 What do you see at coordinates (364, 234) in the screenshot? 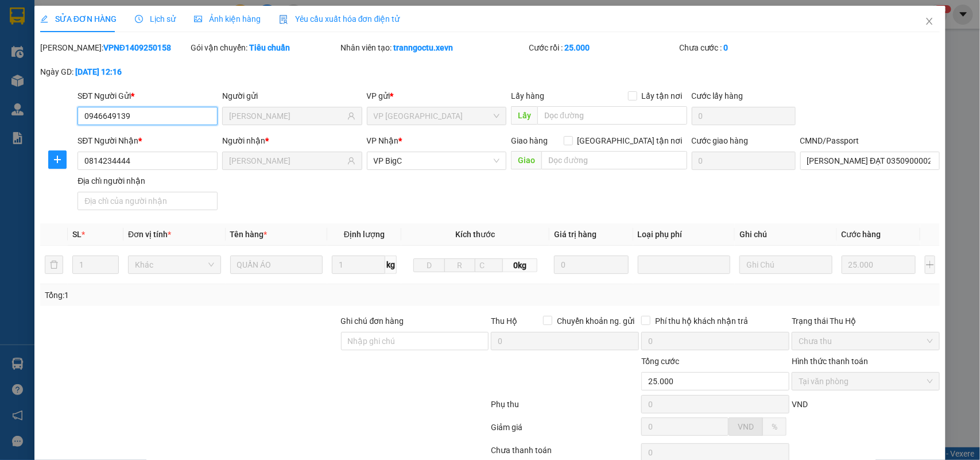
I see `span: Định lượng` at bounding box center [364, 234].